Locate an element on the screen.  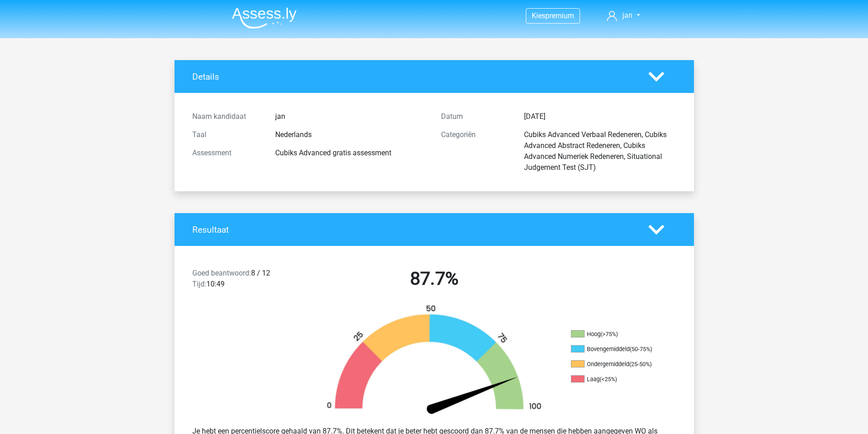
img: 88.3ef8f83e0fc4.png is located at coordinates (434, 361).